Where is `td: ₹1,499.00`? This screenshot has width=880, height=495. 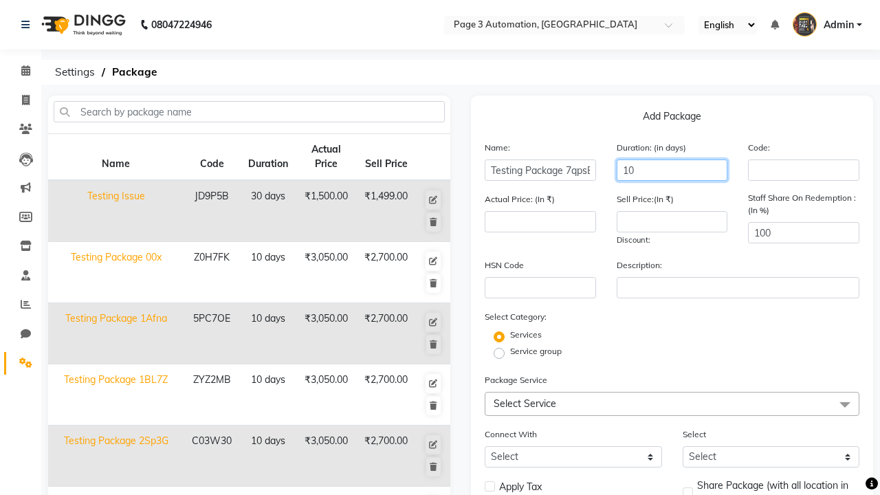 td: ₹1,499.00 is located at coordinates (386, 211).